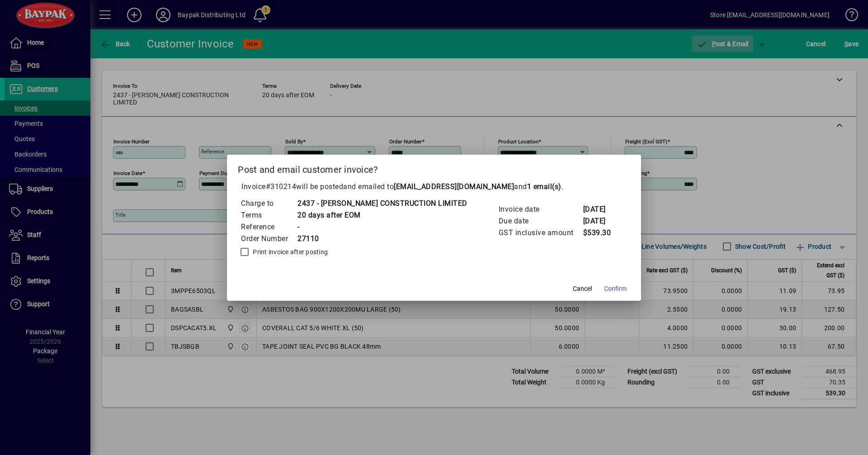  I want to click on span: Cancel, so click(582, 289).